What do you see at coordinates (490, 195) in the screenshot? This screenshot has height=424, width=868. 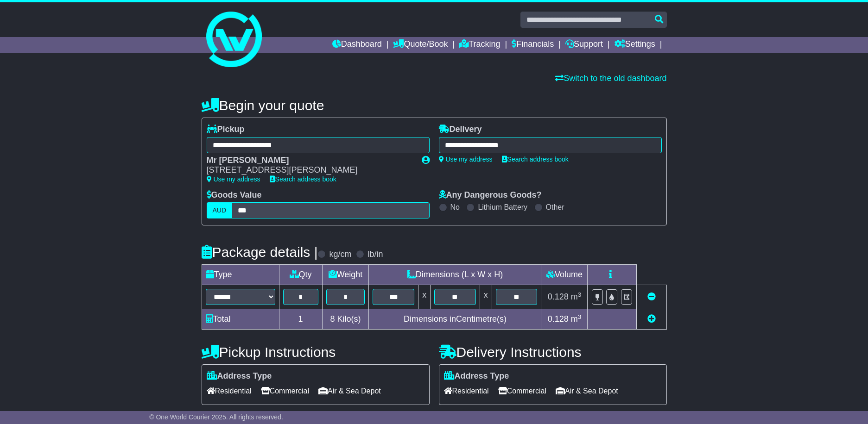 I see `label: Any Dangerous Goods?` at bounding box center [490, 195].